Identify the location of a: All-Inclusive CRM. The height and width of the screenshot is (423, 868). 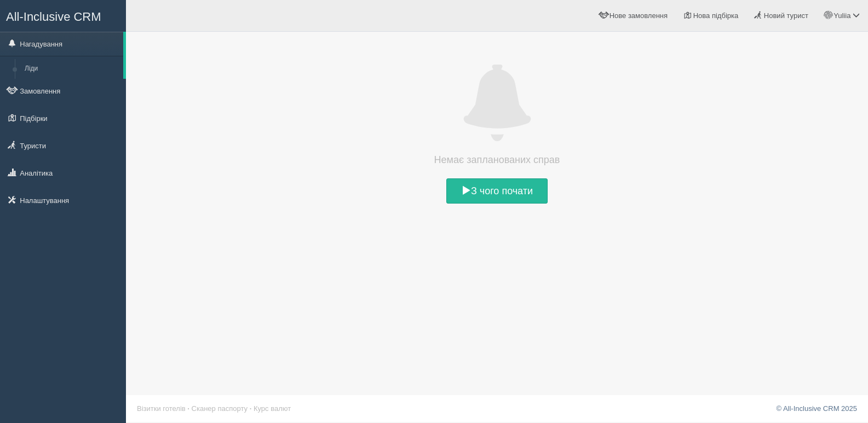
(63, 15).